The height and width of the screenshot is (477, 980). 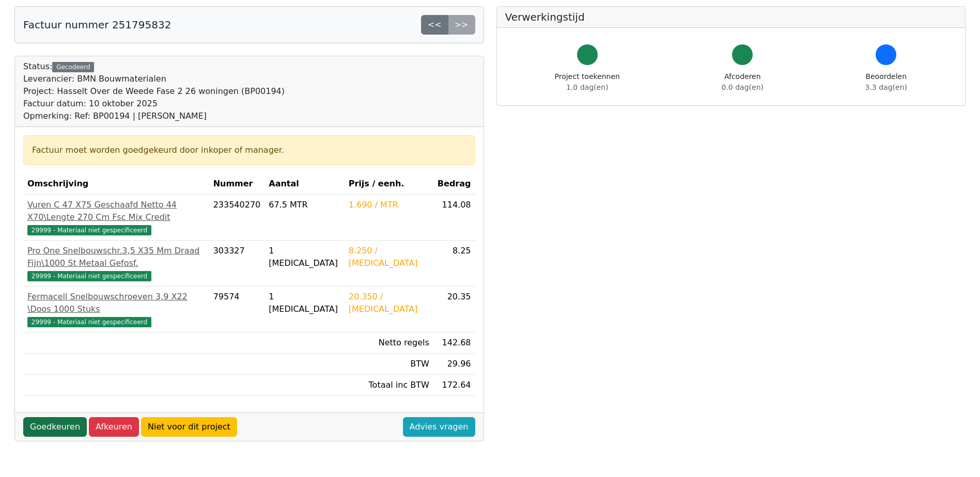 I want to click on div: Gecodeerd, so click(x=73, y=67).